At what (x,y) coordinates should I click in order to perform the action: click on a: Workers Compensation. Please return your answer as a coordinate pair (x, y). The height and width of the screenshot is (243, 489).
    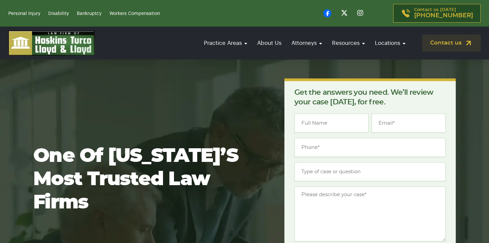
    Looking at the image, I should click on (135, 14).